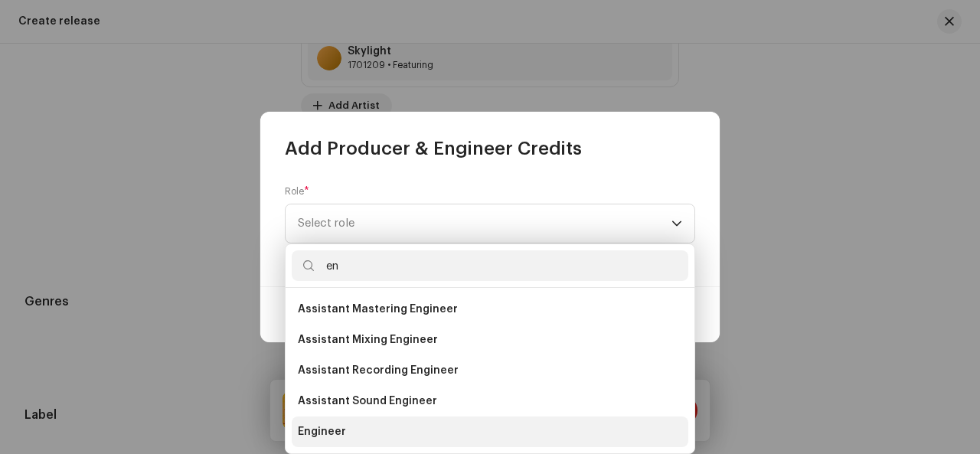  What do you see at coordinates (433, 148) in the screenshot?
I see `span: Add Producer & Engineer Credits` at bounding box center [433, 148].